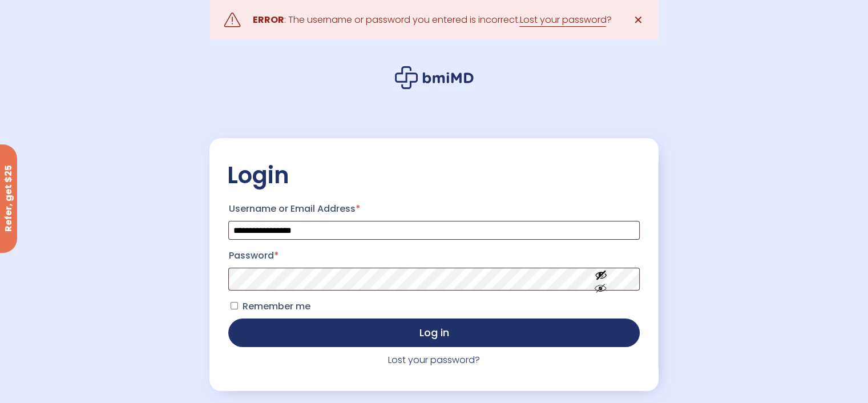 The height and width of the screenshot is (403, 868). What do you see at coordinates (234, 305) in the screenshot?
I see `input: Remember me` at bounding box center [234, 305].